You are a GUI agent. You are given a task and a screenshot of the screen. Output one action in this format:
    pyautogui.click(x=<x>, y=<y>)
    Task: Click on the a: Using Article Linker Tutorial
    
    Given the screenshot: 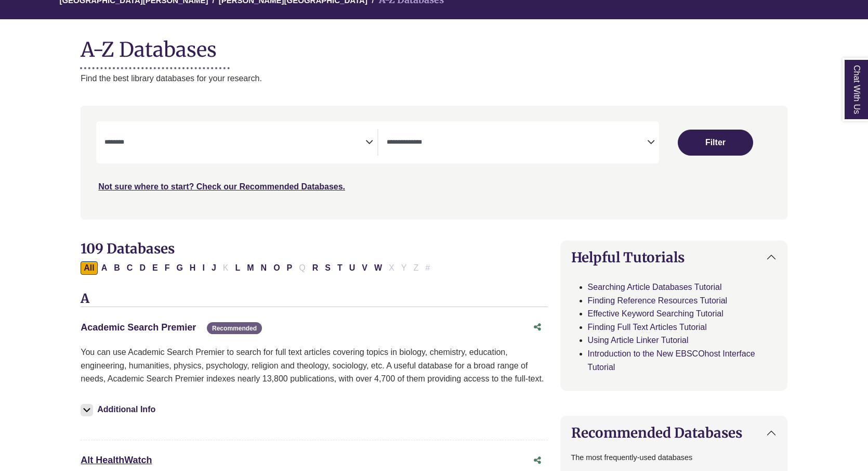 What is the action you would take?
    pyautogui.click(x=638, y=340)
    